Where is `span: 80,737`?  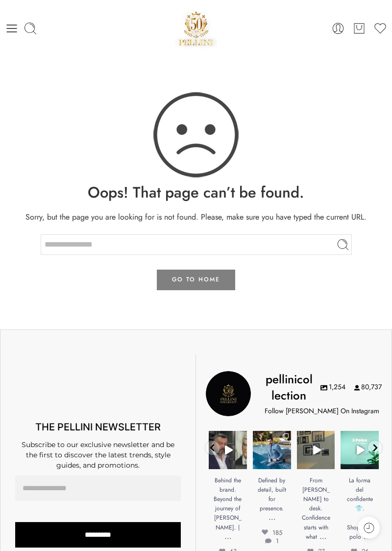
span: 80,737 is located at coordinates (368, 388).